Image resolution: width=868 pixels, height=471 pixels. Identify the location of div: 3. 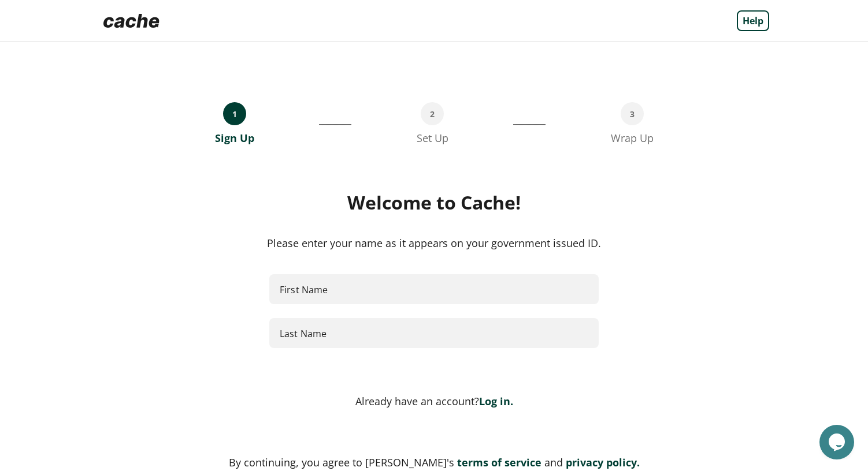
(632, 114).